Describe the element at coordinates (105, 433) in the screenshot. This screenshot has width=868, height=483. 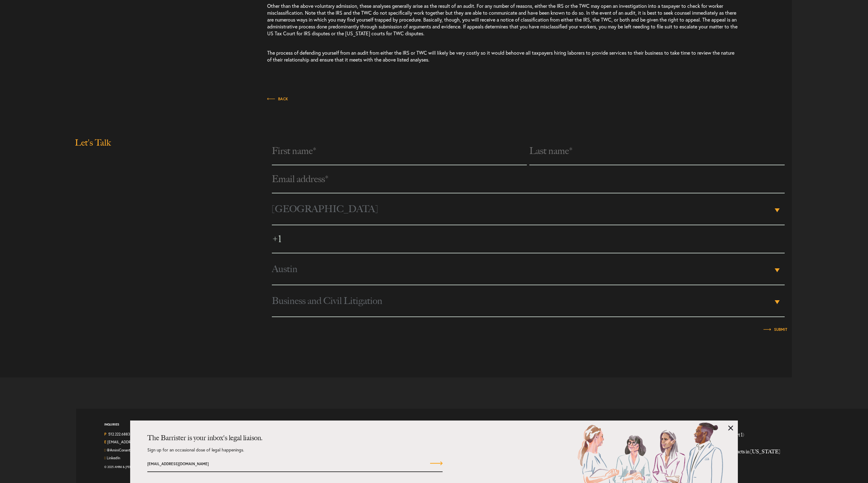
I see `strong: P` at that location.